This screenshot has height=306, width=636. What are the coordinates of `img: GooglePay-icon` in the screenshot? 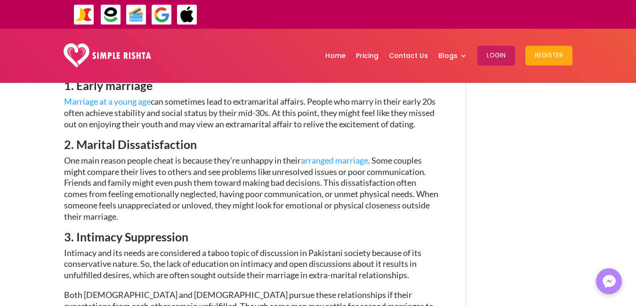 It's located at (162, 15).